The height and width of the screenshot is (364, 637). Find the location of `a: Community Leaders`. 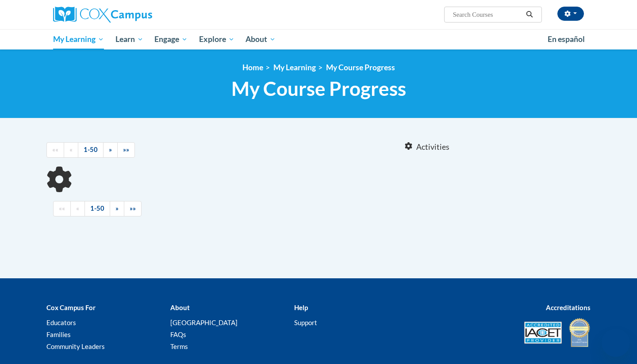

a: Community Leaders is located at coordinates (76, 347).